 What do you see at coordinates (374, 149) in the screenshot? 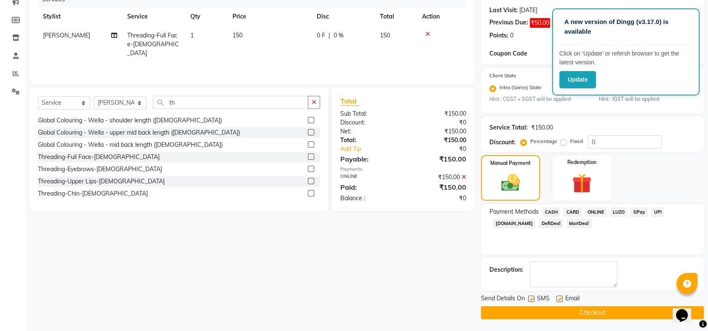
I see `a: Add Tip` at bounding box center [374, 149].